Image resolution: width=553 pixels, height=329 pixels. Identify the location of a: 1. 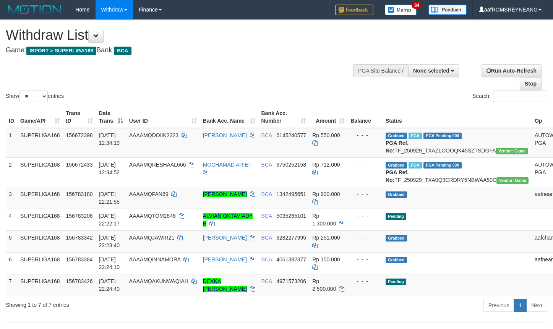
(520, 305).